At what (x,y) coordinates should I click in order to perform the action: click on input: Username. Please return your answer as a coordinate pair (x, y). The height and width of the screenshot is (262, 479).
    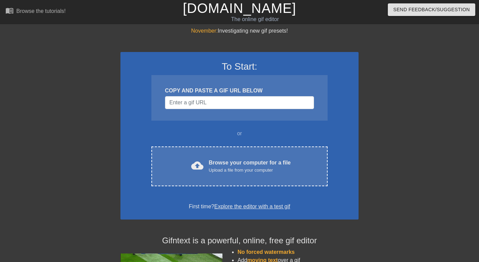
    Looking at the image, I should click on (239, 103).